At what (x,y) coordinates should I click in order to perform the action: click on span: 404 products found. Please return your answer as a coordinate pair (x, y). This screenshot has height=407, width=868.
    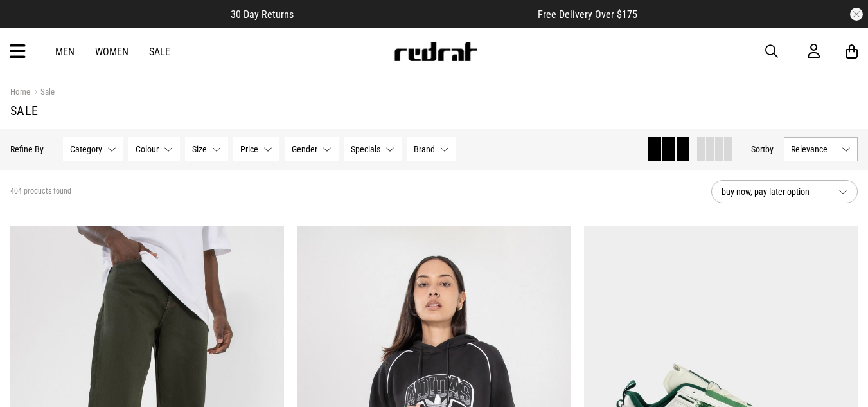
    Looking at the image, I should click on (40, 191).